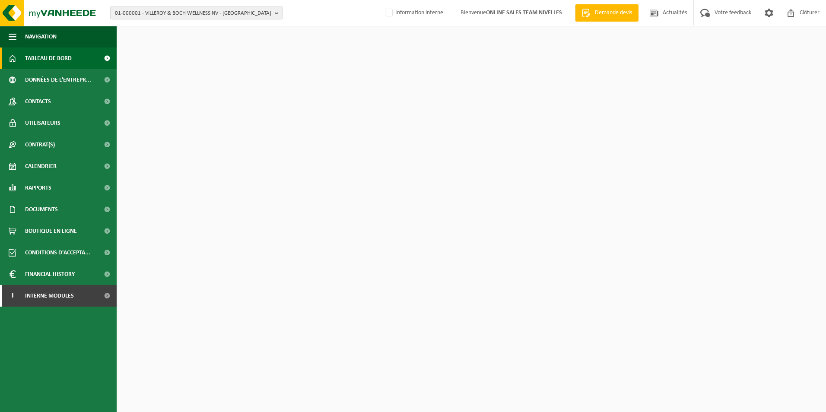  Describe the element at coordinates (48, 58) in the screenshot. I see `span: Tableau de bord` at that location.